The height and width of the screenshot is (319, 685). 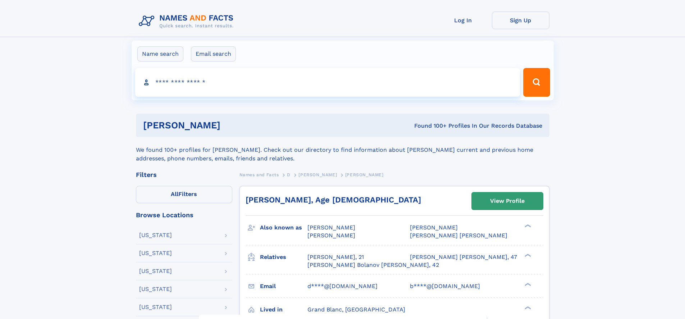 I want to click on img: Logo Names and Facts, so click(x=188, y=21).